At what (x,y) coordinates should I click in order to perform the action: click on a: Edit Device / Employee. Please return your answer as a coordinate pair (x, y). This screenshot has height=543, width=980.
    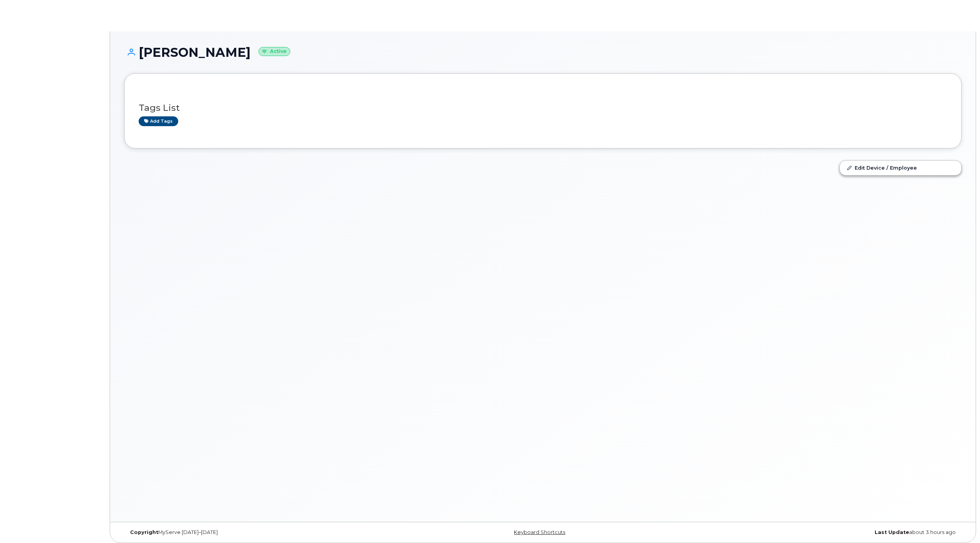
    Looking at the image, I should click on (900, 168).